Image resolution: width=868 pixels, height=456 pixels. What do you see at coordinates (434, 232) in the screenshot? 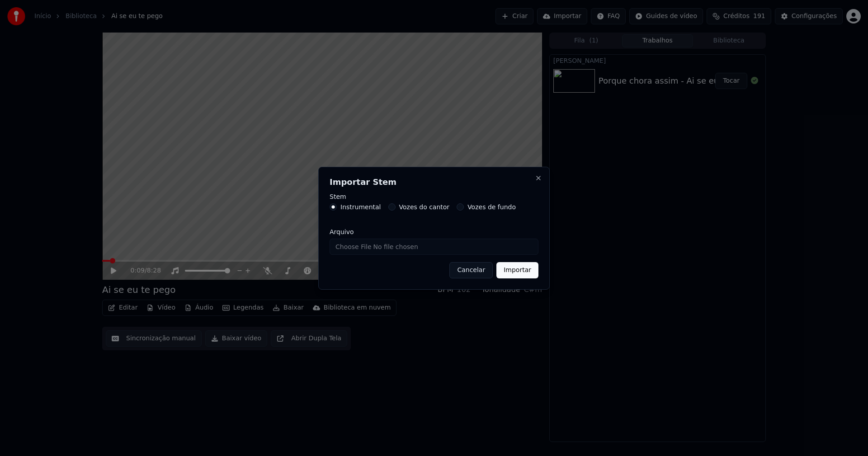
I see `label: Arquivo` at bounding box center [434, 232].